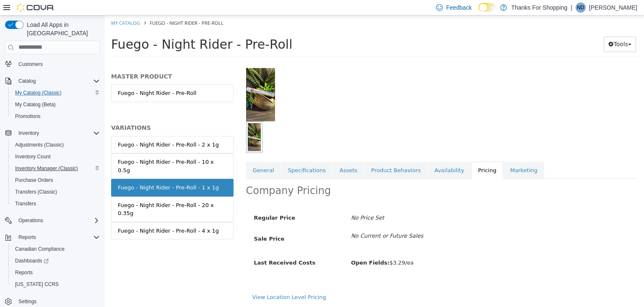 Image resolution: width=644 pixels, height=307 pixels. Describe the element at coordinates (282, 220) in the screenshot. I see `i: No Current or Future Sales` at that location.